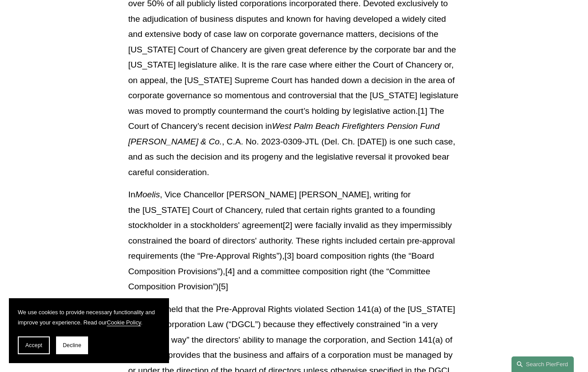  Describe the element at coordinates (72, 345) in the screenshot. I see `button: Decline` at that location.